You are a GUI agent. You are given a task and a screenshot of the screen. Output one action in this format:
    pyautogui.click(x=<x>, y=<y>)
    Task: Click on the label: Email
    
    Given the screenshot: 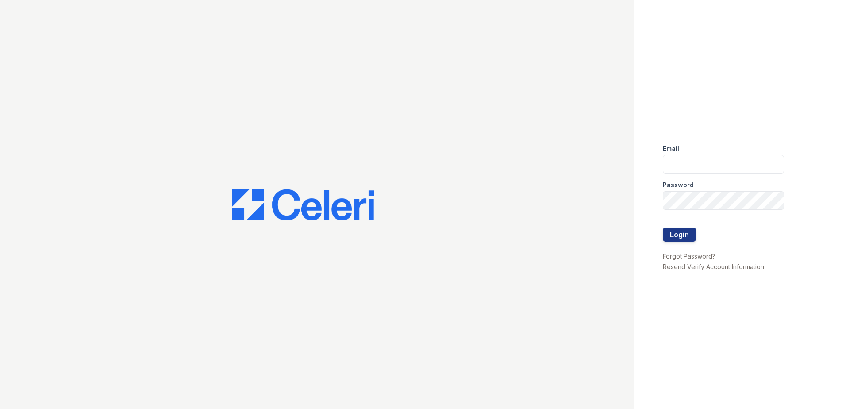 What is the action you would take?
    pyautogui.click(x=671, y=149)
    